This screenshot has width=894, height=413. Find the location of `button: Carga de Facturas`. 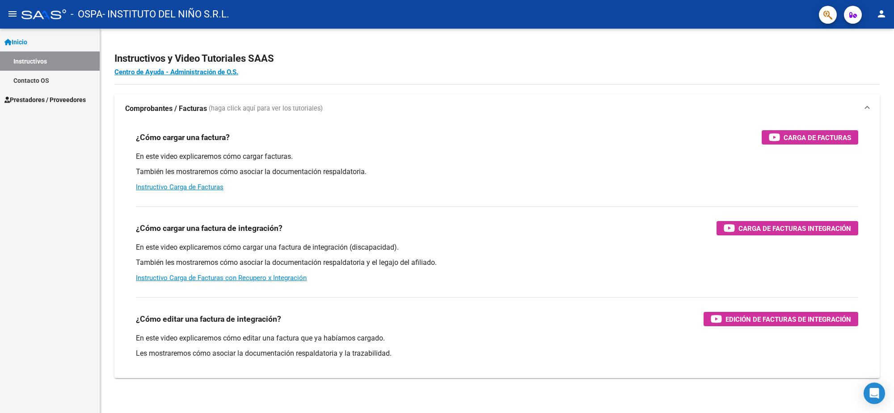

button: Carga de Facturas is located at coordinates (810, 137).